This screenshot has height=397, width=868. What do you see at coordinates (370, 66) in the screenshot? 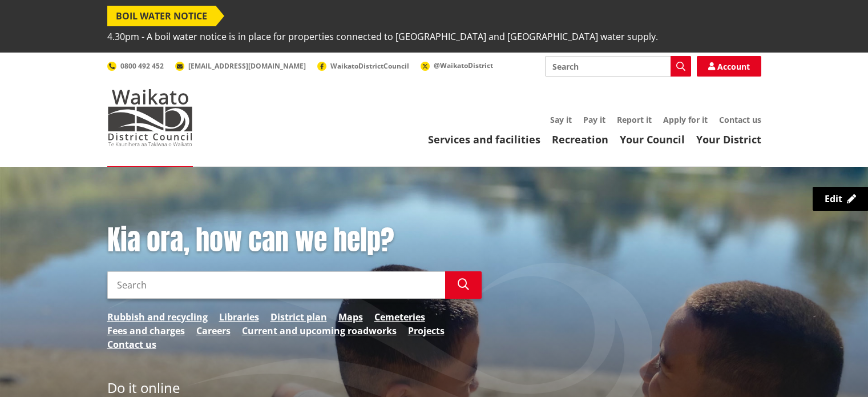
I see `span: WaikatoDistrictCouncil` at bounding box center [370, 66].